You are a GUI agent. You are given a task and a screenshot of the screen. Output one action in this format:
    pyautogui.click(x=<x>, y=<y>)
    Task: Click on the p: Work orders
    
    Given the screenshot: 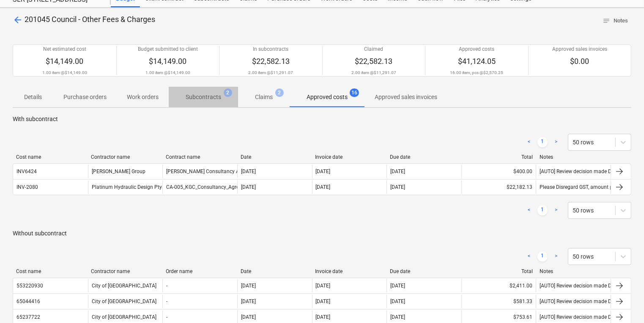 What is the action you would take?
    pyautogui.click(x=143, y=97)
    